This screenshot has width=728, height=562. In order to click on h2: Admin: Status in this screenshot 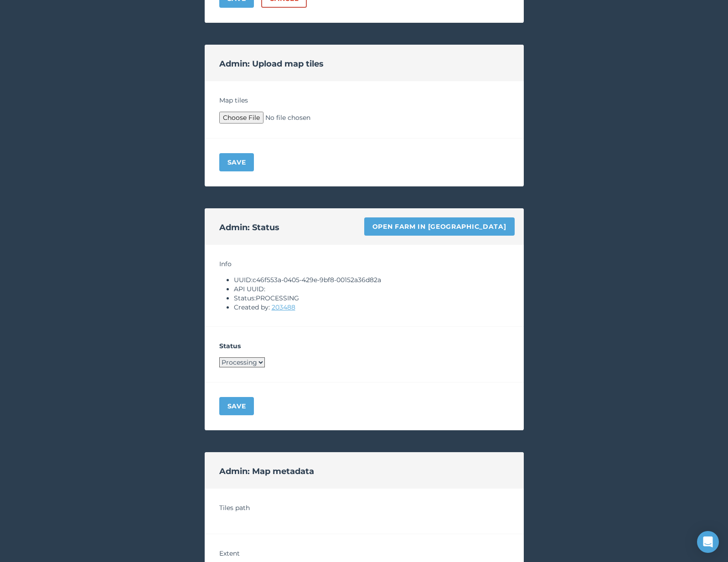, I will do `click(250, 227)`.